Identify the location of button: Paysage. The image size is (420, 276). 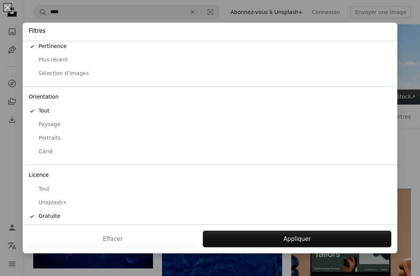
(210, 125).